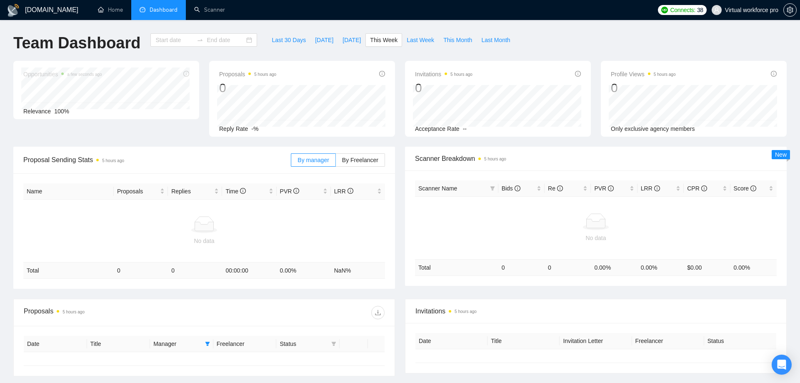 Image resolution: width=800 pixels, height=383 pixels. Describe the element at coordinates (68, 191) in the screenshot. I see `th: Name` at that location.